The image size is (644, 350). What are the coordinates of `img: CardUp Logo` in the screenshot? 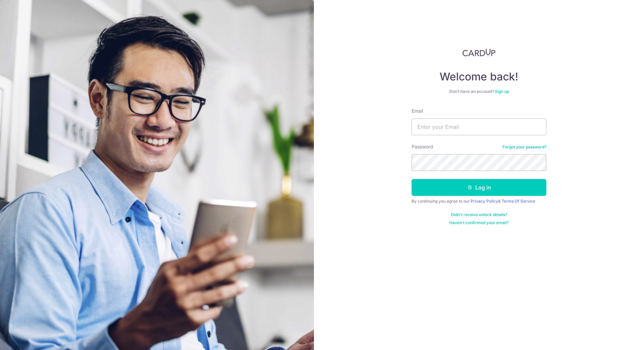 It's located at (479, 52).